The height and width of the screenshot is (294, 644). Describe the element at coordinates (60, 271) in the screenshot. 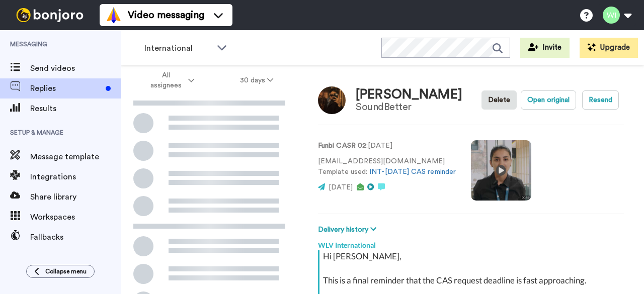

I see `button: Collapse menu` at that location.